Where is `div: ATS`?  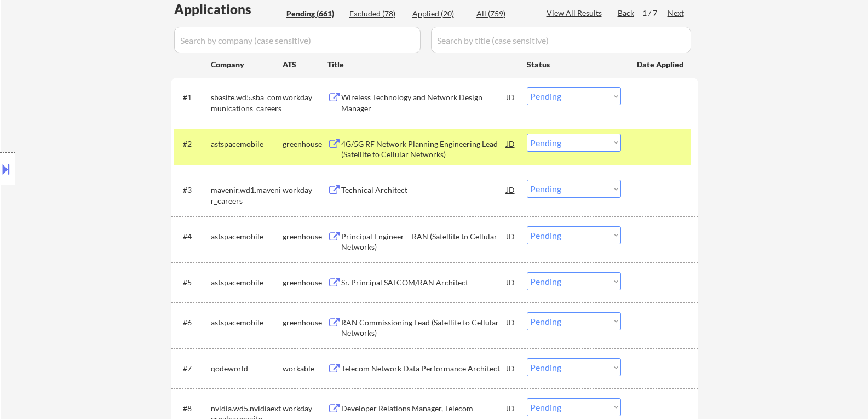 div: ATS is located at coordinates (305, 65).